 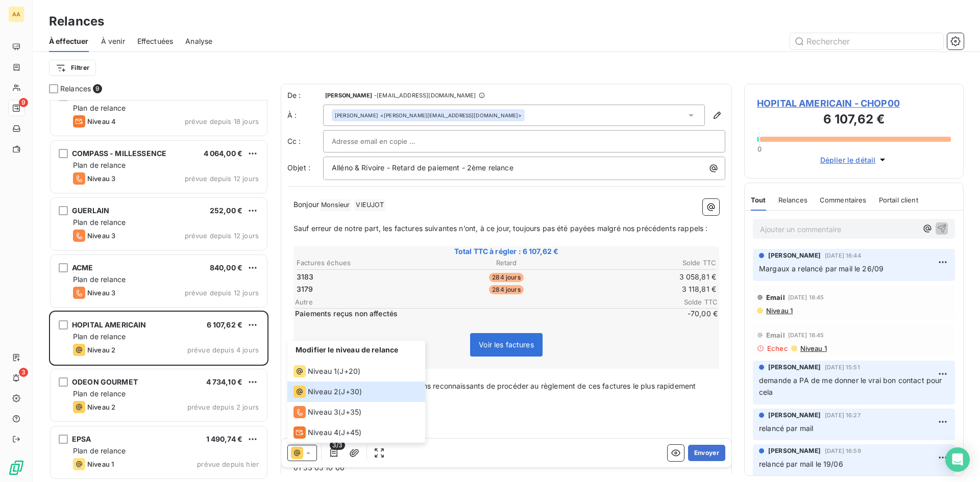 I want to click on span: Sauf erreur de notre part, les factures suivantes n’ont, à ce jour, toujours pas été payées malgr..., so click(x=500, y=228).